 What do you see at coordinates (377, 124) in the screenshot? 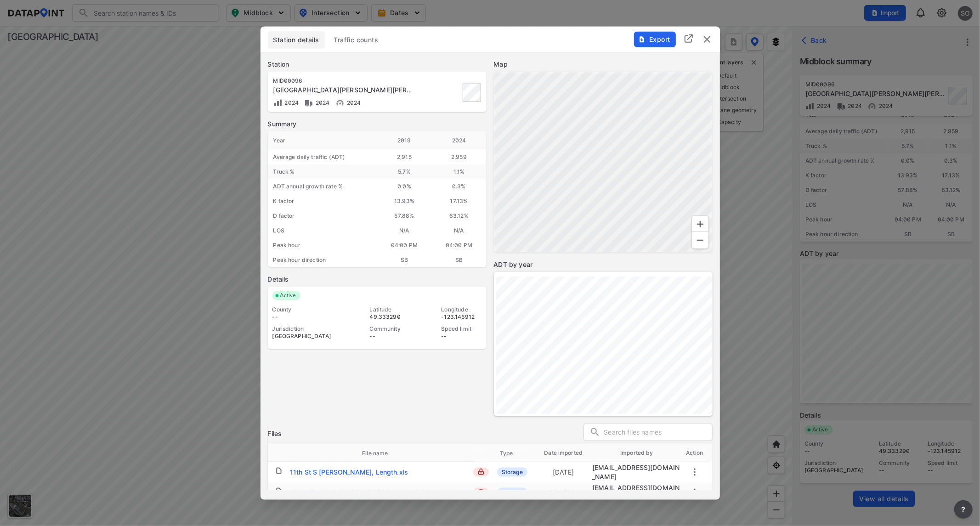
I see `label: Summary` at bounding box center [377, 124].